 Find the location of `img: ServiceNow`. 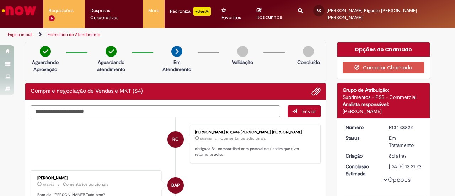

img: ServiceNow is located at coordinates (19, 11).